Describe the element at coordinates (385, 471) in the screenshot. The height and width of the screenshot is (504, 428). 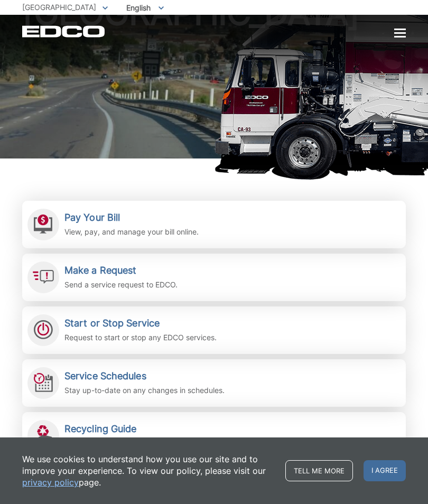
I see `span: I agree` at that location.